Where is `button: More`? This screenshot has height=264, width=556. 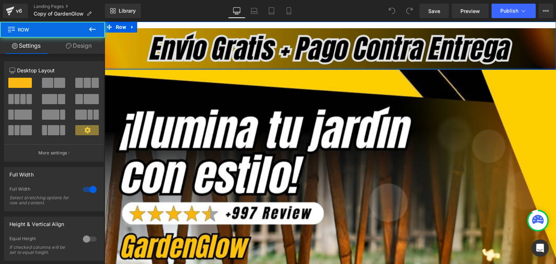 button: More is located at coordinates (546, 11).